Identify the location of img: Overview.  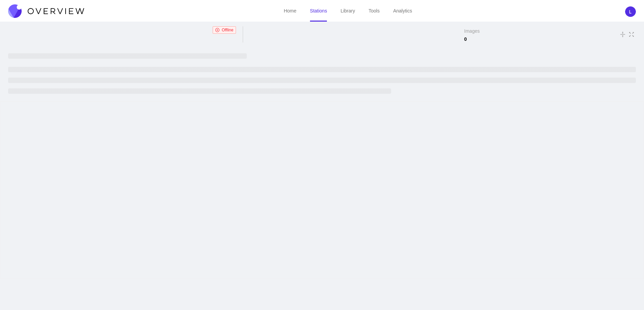
(46, 11).